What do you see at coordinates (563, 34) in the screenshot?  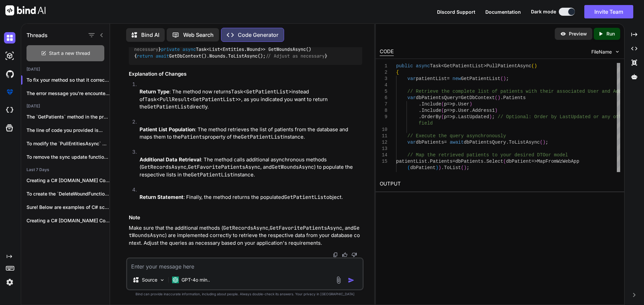 I see `img: preview` at bounding box center [563, 34].